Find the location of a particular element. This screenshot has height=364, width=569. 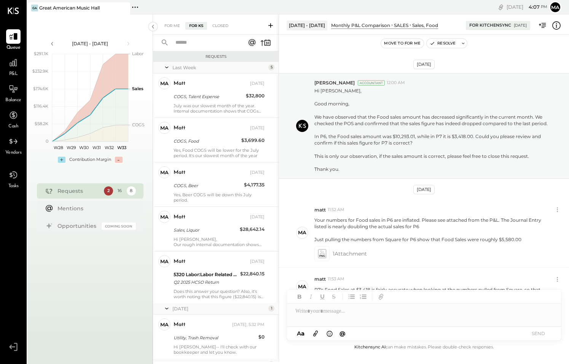

div: $22,840.15 is located at coordinates (252, 274).